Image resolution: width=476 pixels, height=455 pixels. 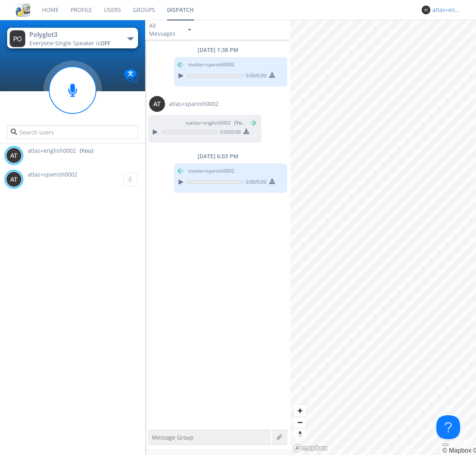 I want to click on a: Mapbox, so click(x=457, y=450).